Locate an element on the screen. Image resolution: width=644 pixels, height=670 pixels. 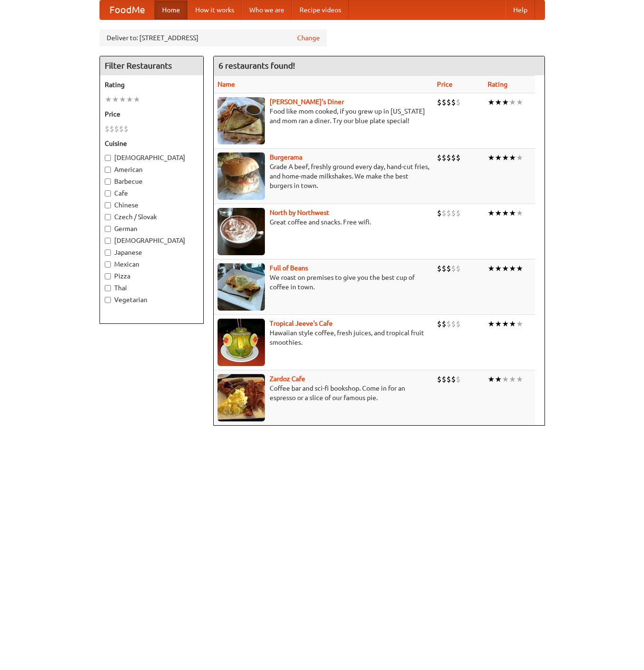
a: FoodMe is located at coordinates (127, 10).